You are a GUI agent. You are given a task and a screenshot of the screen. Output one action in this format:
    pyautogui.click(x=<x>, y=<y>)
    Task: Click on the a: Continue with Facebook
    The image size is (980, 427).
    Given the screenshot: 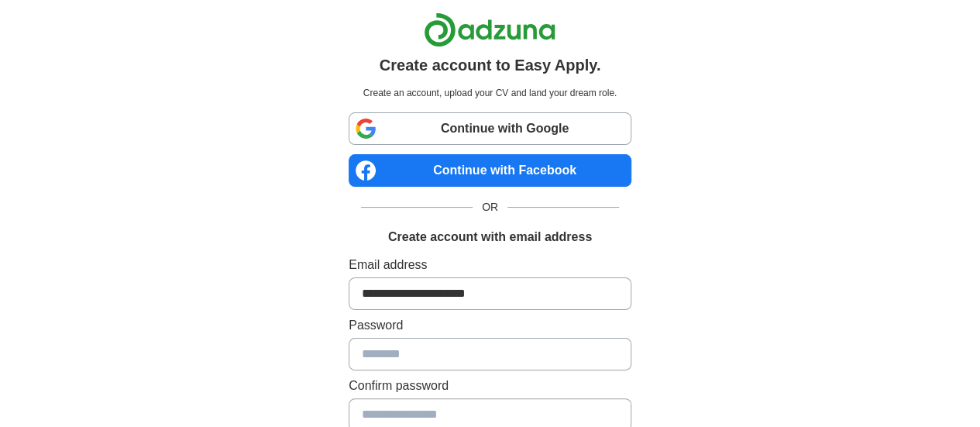 What is the action you would take?
    pyautogui.click(x=490, y=170)
    